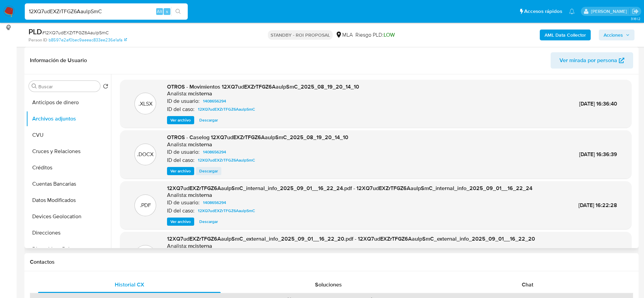 The height and width of the screenshot is (298, 644). What do you see at coordinates (35, 32) in the screenshot?
I see `b: PLD` at bounding box center [35, 32].